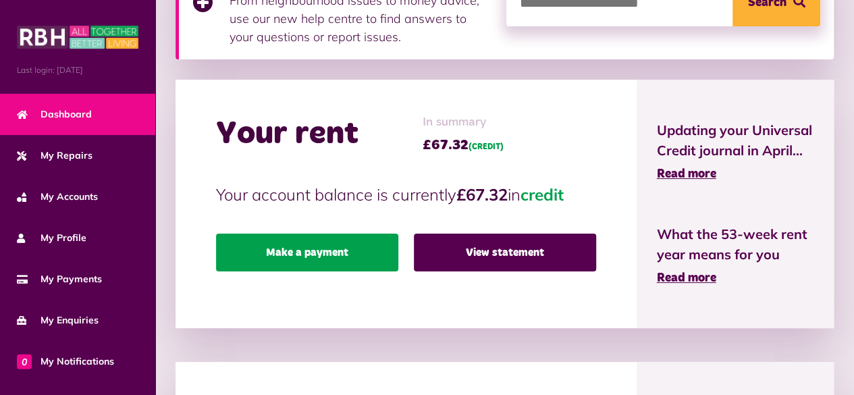 The image size is (854, 395). I want to click on span: My Enquiries, so click(57, 320).